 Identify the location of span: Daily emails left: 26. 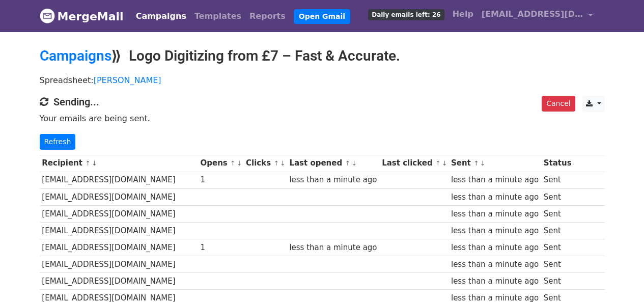
(406, 15).